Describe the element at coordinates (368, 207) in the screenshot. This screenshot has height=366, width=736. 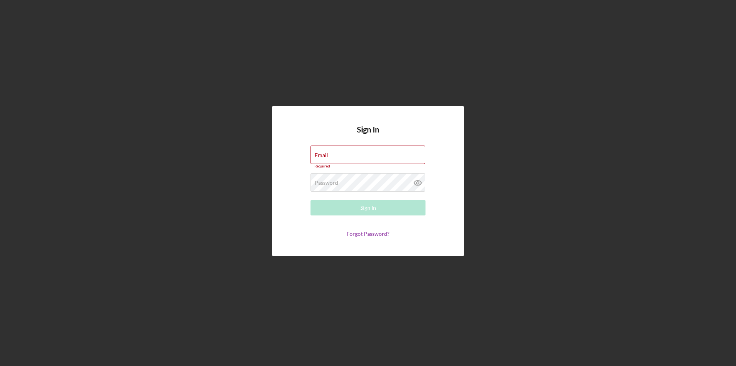
I see `div: Sign In` at that location.